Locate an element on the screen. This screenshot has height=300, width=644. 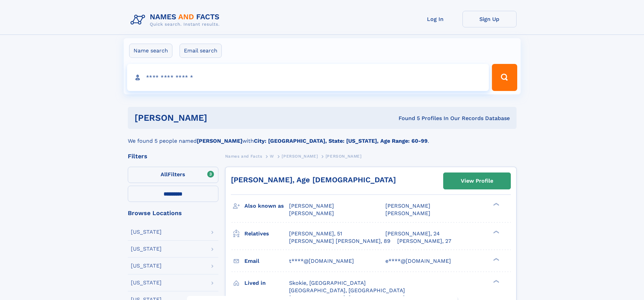
h3: Lived in is located at coordinates (267, 283).